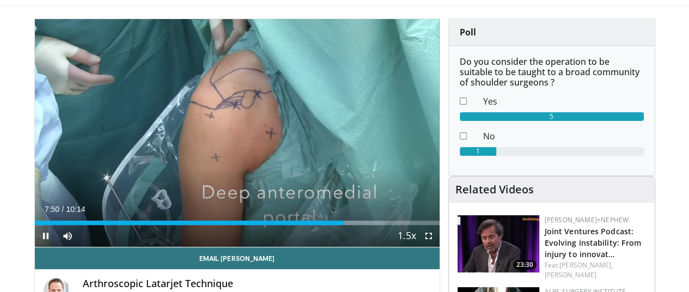 This screenshot has height=292, width=689. What do you see at coordinates (429, 236) in the screenshot?
I see `button: Fullscreen` at bounding box center [429, 236].